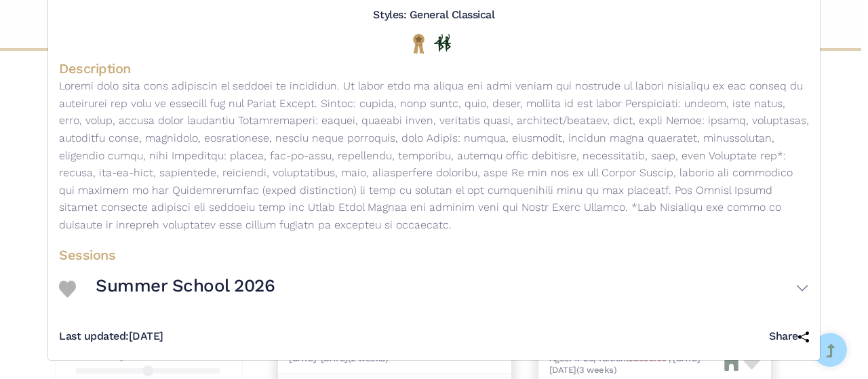 The height and width of the screenshot is (379, 868). Describe the element at coordinates (789, 336) in the screenshot. I see `h5: Share` at that location.